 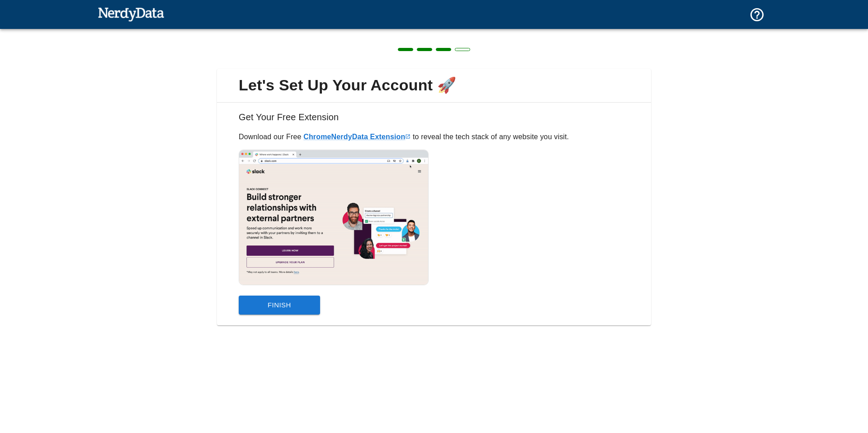 What do you see at coordinates (434, 121) in the screenshot?
I see `h6: Get Your Free Extension` at bounding box center [434, 121].